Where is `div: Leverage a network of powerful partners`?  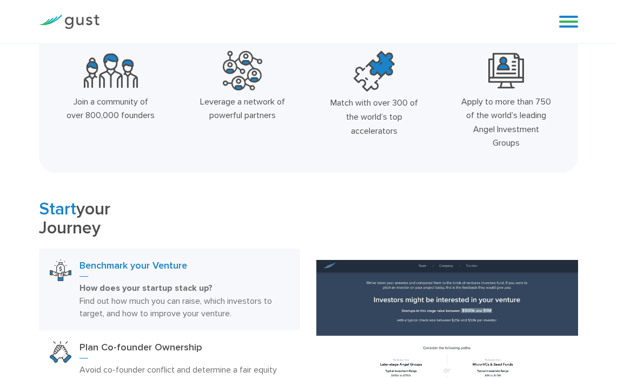
div: Leverage a network of powerful partners is located at coordinates (242, 108).